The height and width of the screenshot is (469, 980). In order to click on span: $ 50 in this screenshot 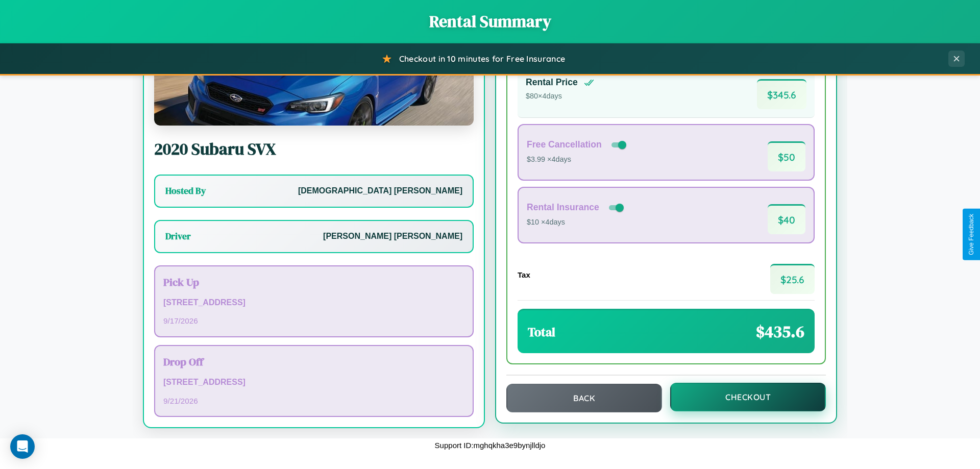, I will do `click(787, 156)`.